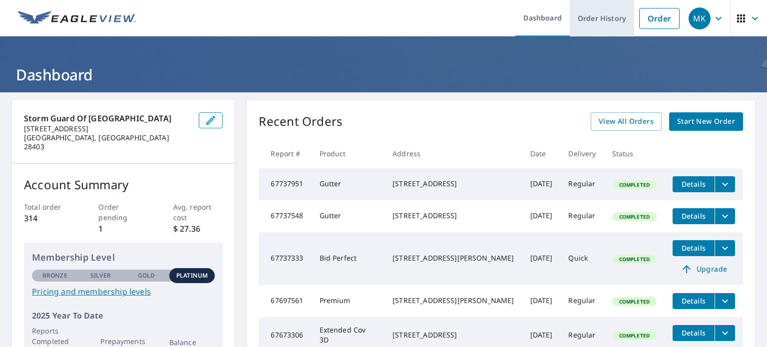 Image resolution: width=767 pixels, height=347 pixels. What do you see at coordinates (706, 121) in the screenshot?
I see `a: Start New Order` at bounding box center [706, 121].